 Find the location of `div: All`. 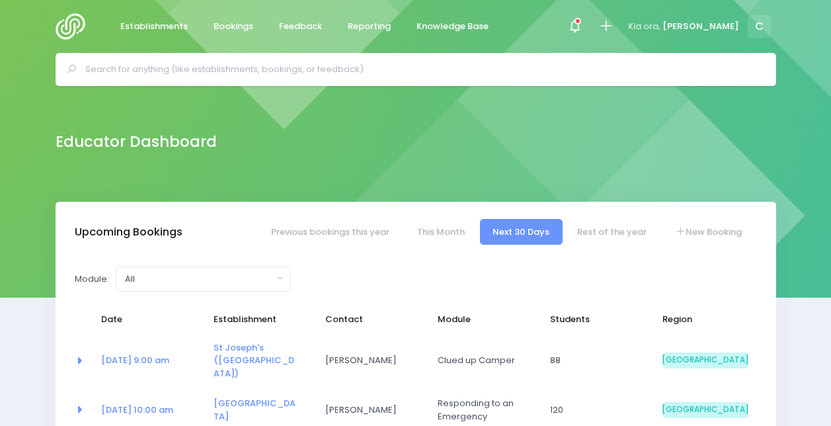

div: All is located at coordinates (199, 279).